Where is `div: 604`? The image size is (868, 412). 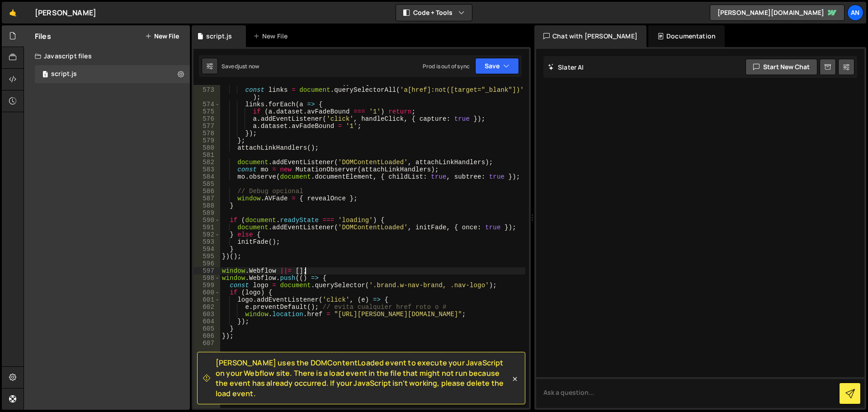
div: 604 is located at coordinates (207, 322).